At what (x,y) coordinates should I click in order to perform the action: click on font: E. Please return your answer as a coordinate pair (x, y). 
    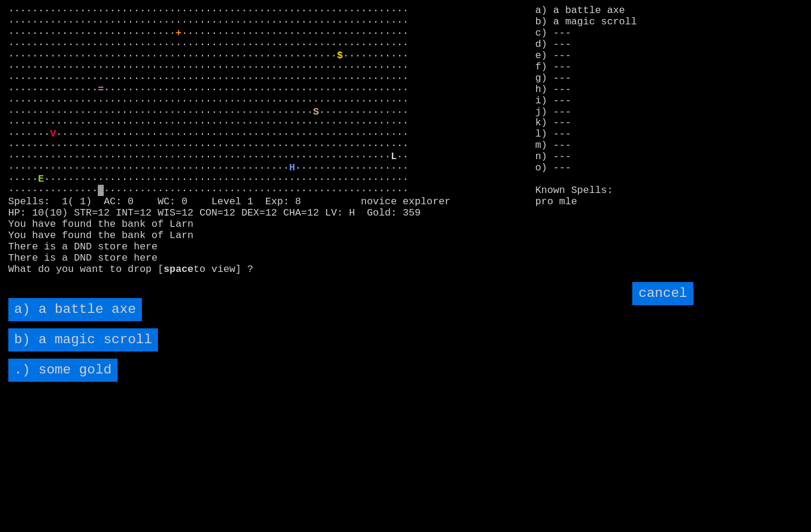
    Looking at the image, I should click on (41, 179).